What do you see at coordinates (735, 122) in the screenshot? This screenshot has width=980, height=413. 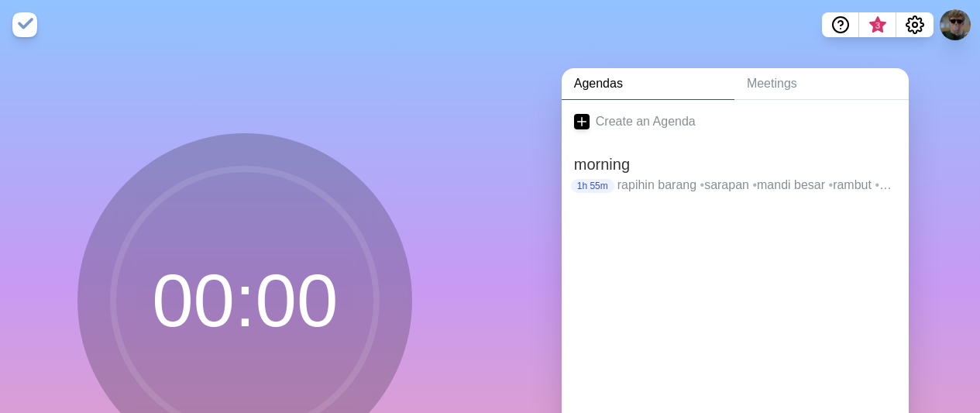 I see `a: Create an Agenda` at bounding box center [735, 122].